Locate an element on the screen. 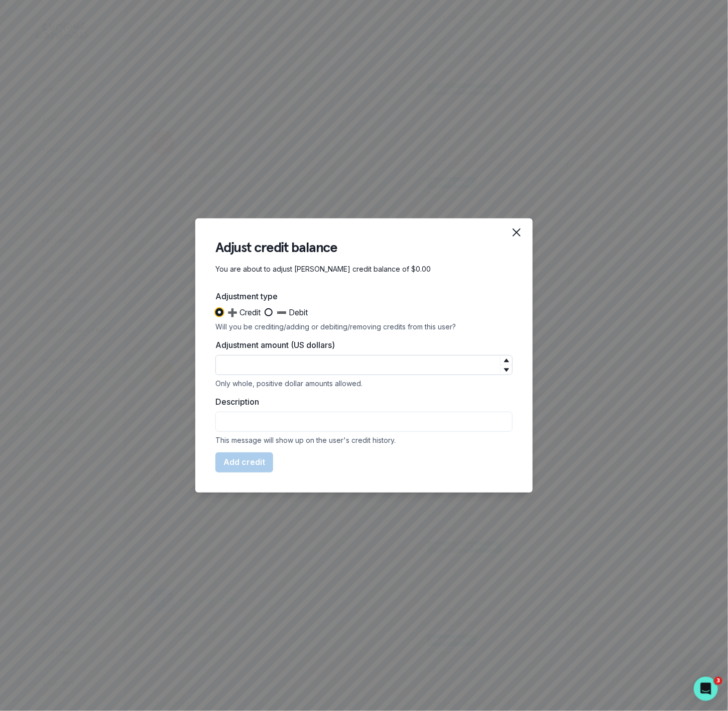  label: Description is located at coordinates (361, 402).